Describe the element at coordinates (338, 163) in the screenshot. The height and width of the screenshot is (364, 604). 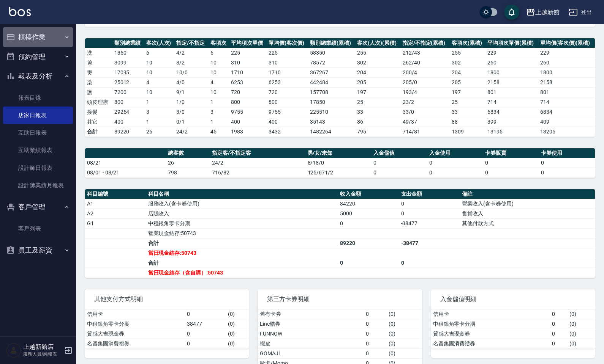
I see `td: 8/18/0` at that location.